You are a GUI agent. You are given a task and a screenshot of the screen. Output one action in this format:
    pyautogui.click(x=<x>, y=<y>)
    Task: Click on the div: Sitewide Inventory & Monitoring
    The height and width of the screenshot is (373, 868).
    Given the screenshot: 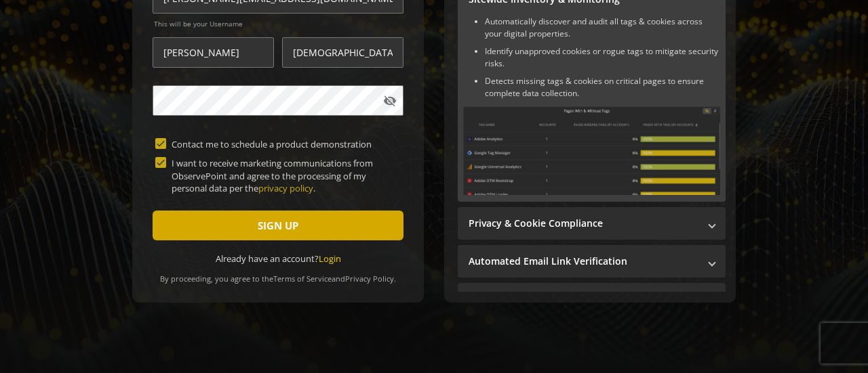 What is the action you would take?
    pyautogui.click(x=591, y=109)
    